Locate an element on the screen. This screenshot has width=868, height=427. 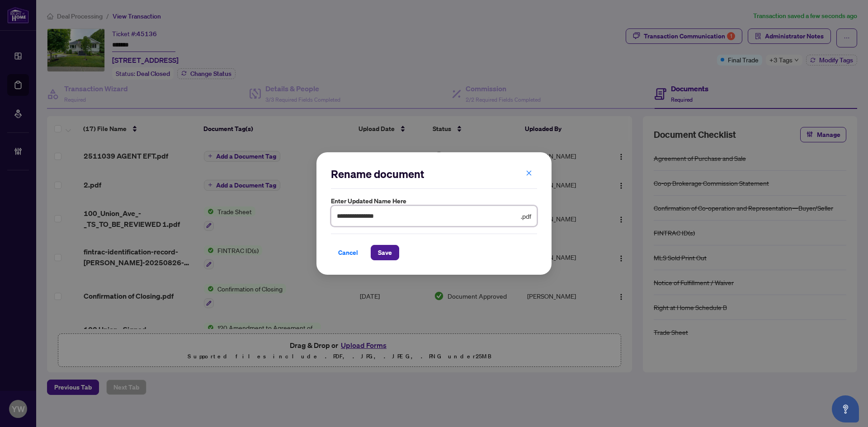
h2: Rename document is located at coordinates (434, 174).